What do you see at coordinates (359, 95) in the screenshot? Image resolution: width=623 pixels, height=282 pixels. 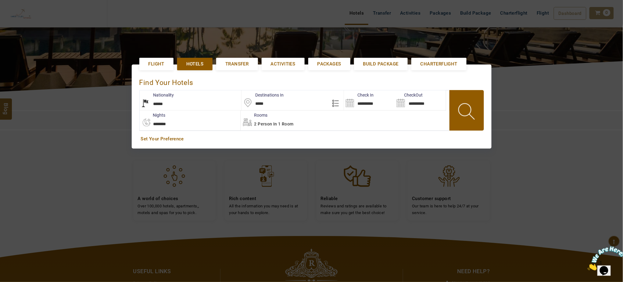 I see `label: Check In` at bounding box center [359, 95].